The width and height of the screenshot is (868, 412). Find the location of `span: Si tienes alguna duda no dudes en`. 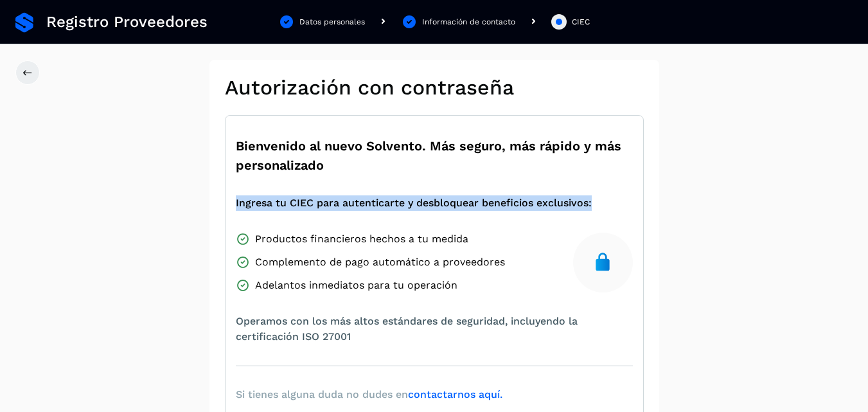

span: Si tienes alguna duda no dudes en is located at coordinates (369, 395).